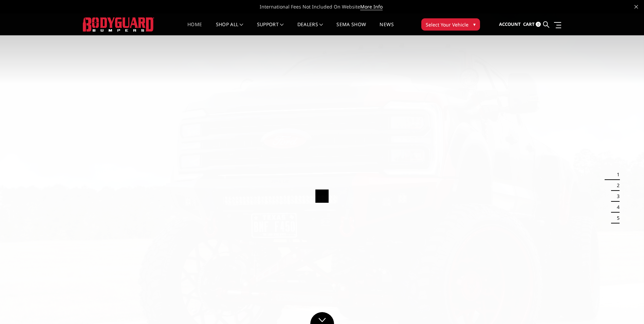  What do you see at coordinates (270, 29) in the screenshot?
I see `a: Support` at bounding box center [270, 29].